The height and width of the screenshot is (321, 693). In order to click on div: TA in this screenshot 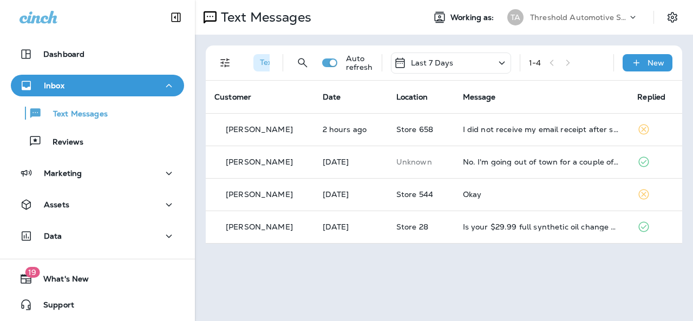, I will do `click(516, 17)`.